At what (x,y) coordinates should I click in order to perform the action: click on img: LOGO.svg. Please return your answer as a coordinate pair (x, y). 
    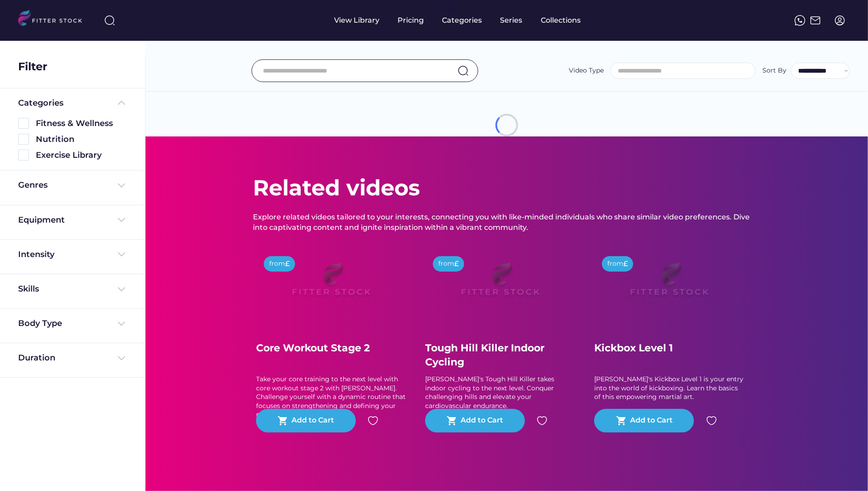
    Looking at the image, I should click on (54, 19).